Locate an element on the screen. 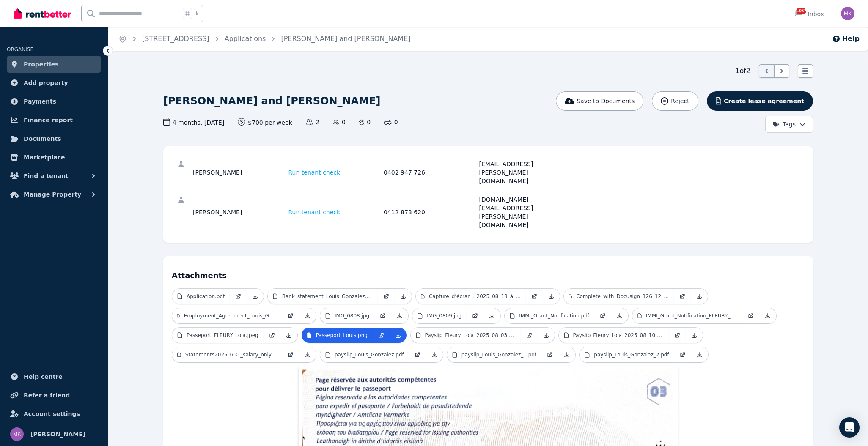 The width and height of the screenshot is (868, 446). a: payslip_Louis_Gonzalez_2.pdf is located at coordinates (626, 355).